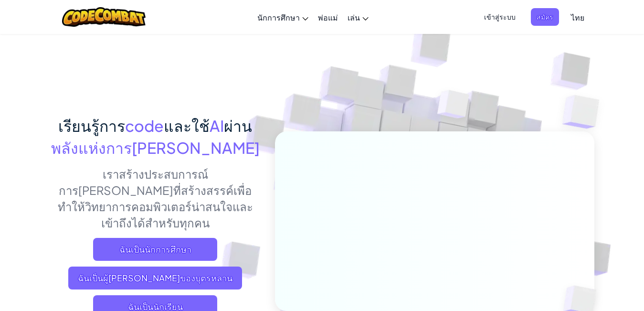  I want to click on span: AI, so click(217, 126).